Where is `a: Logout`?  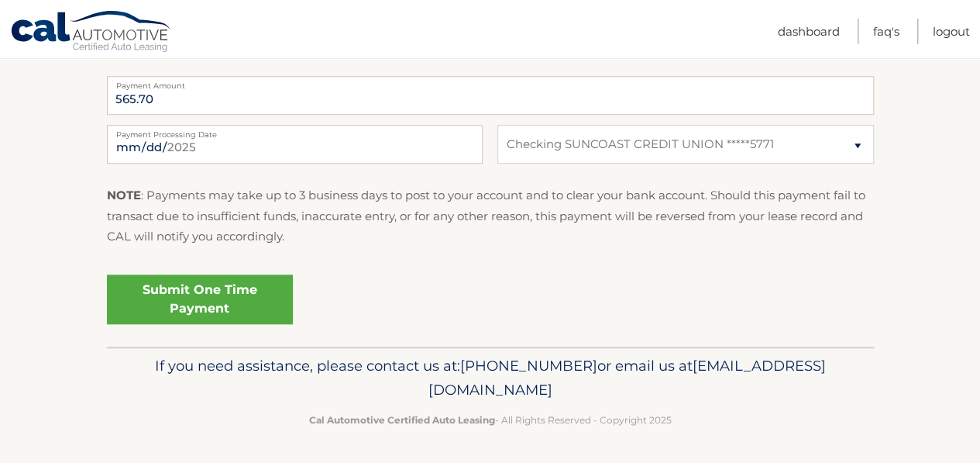 a: Logout is located at coordinates (951, 31).